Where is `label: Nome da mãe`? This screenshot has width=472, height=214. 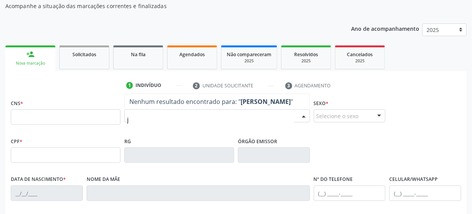
label: Nome da mãe is located at coordinates (103, 180).